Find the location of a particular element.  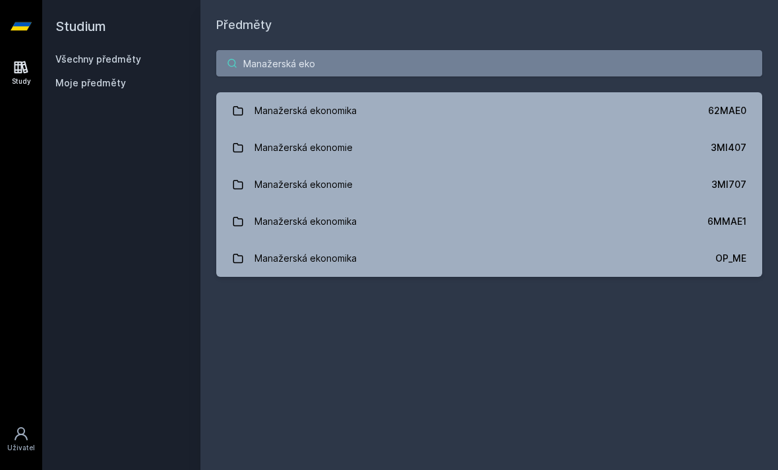

div: 3MI407 is located at coordinates (729, 148).